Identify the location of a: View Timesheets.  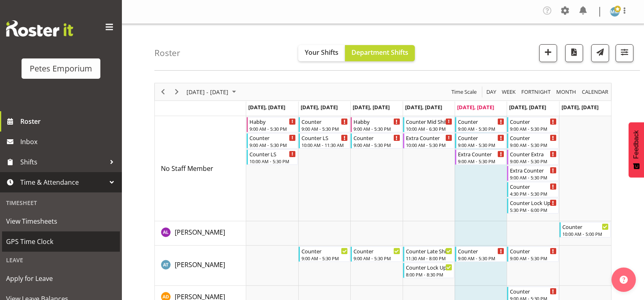
(61, 221).